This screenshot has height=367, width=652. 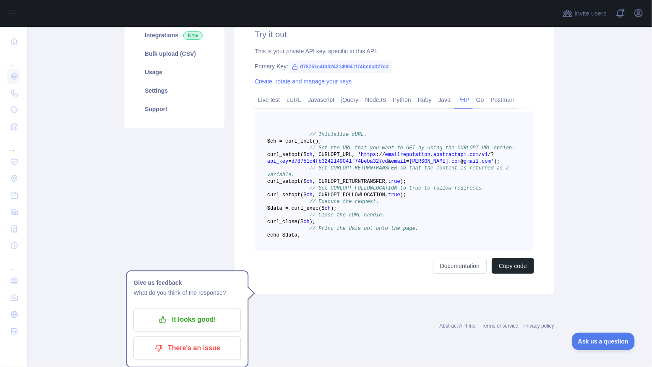 What do you see at coordinates (425, 100) in the screenshot?
I see `a: Ruby` at bounding box center [425, 100].